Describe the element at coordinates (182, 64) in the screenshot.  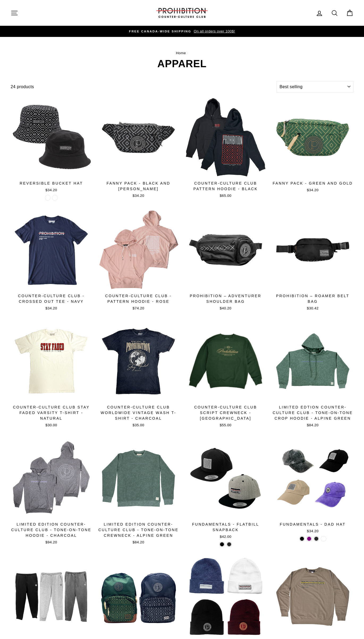
I see `h1: APPAREL` at that location.